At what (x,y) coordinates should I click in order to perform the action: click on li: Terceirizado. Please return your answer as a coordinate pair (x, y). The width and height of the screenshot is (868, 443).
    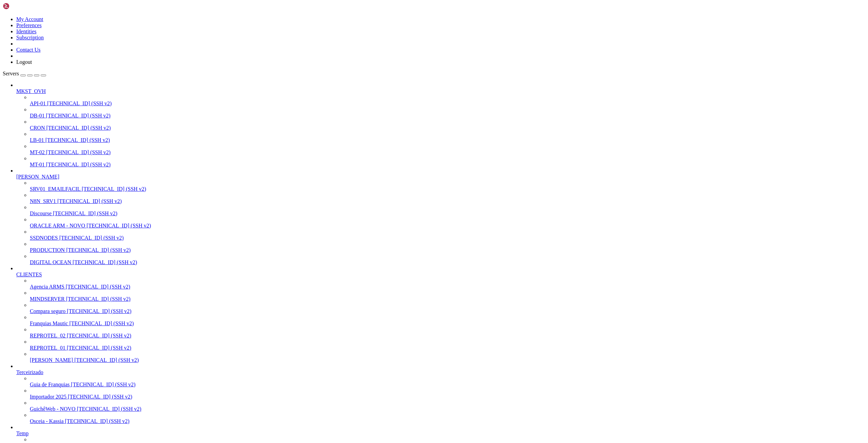
    Looking at the image, I should click on (441, 393).